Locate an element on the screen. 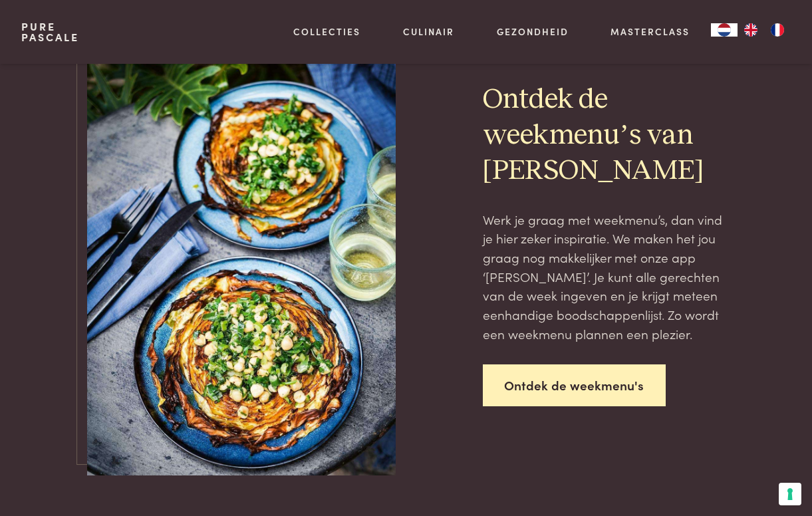 This screenshot has width=812, height=516. a: Masterclass is located at coordinates (650, 31).